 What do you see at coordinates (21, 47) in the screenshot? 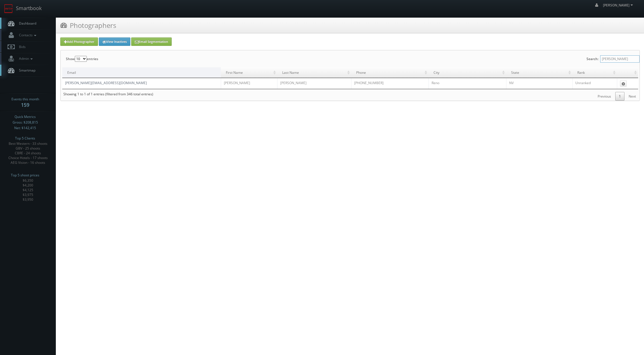
I see `span: Bids` at bounding box center [21, 47].